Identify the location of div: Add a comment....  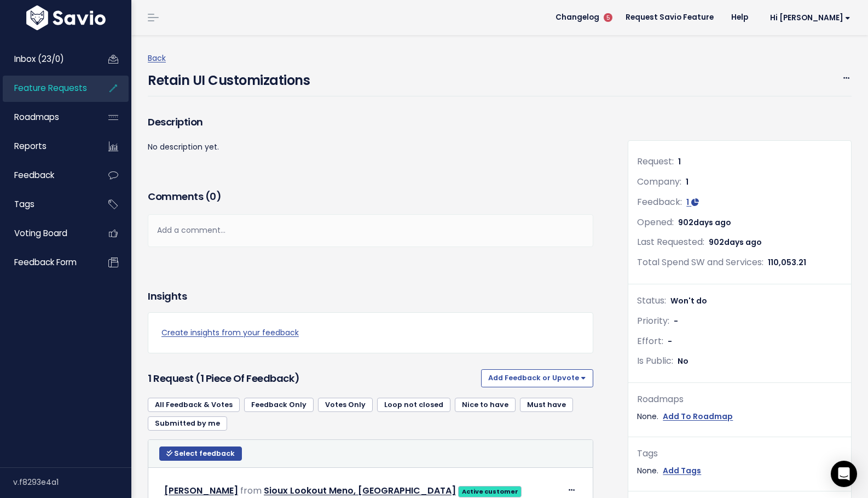
(371, 230).